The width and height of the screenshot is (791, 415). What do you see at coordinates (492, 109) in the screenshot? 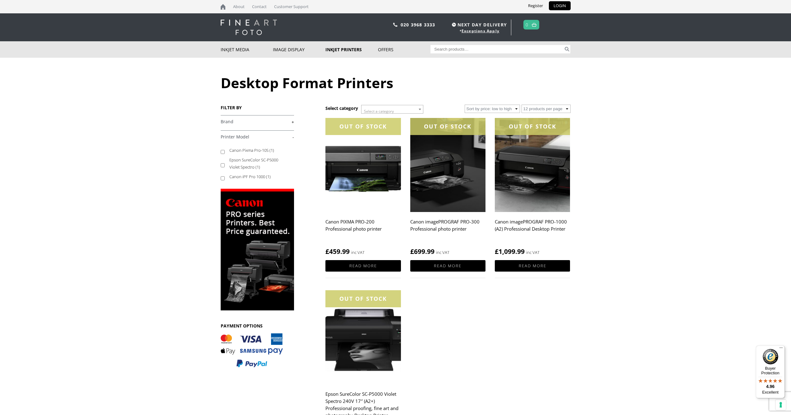
I see `select: Shop order` at bounding box center [492, 109].